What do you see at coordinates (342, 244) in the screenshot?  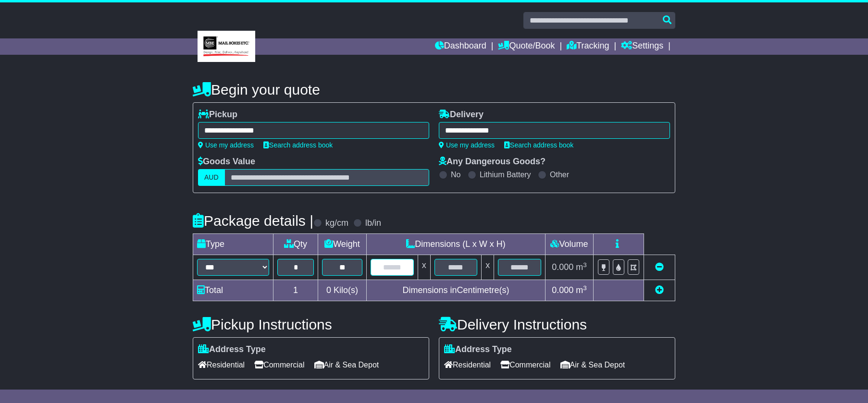 I see `td: Weight` at bounding box center [342, 244].